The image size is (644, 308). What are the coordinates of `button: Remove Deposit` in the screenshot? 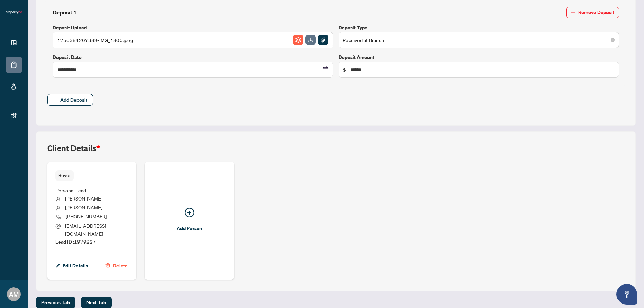 It's located at (592, 13).